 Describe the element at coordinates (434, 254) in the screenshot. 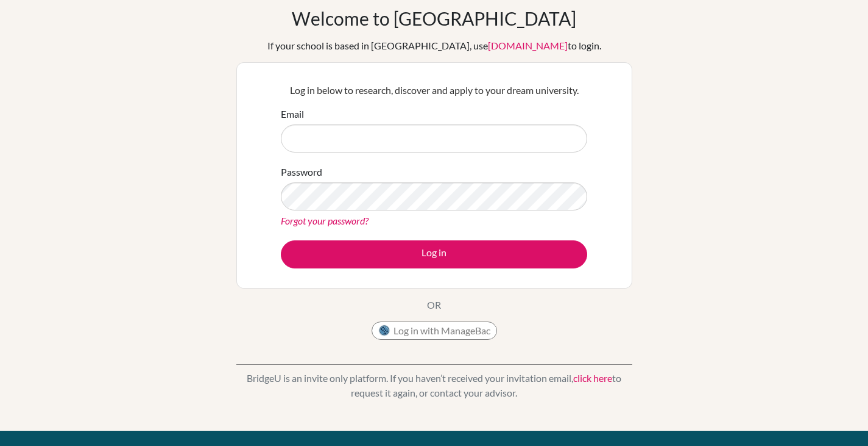

I see `button: Log in` at that location.